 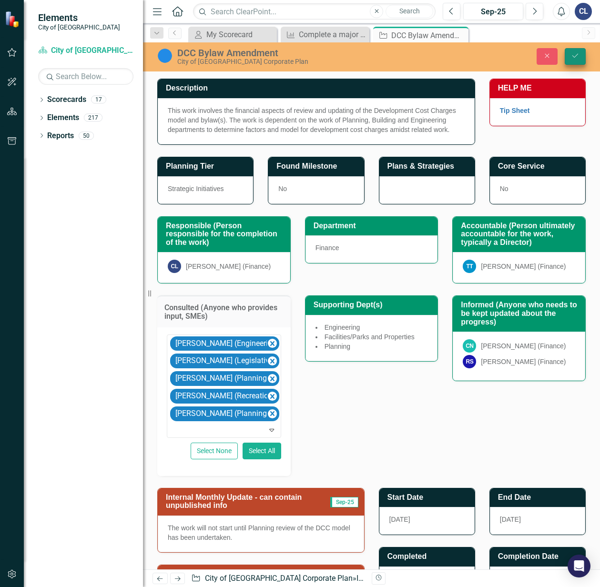 I want to click on span: Sep-25, so click(x=344, y=502).